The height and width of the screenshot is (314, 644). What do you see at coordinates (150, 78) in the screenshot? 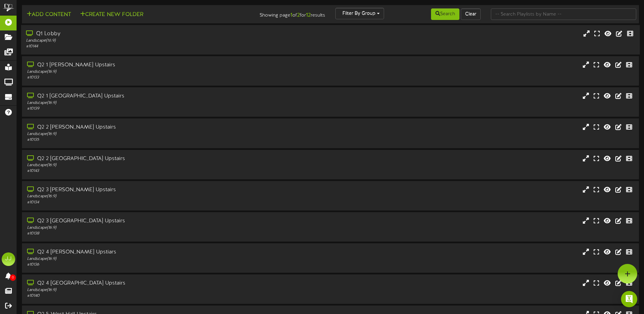
I see `div: # 10133` at bounding box center [150, 78].